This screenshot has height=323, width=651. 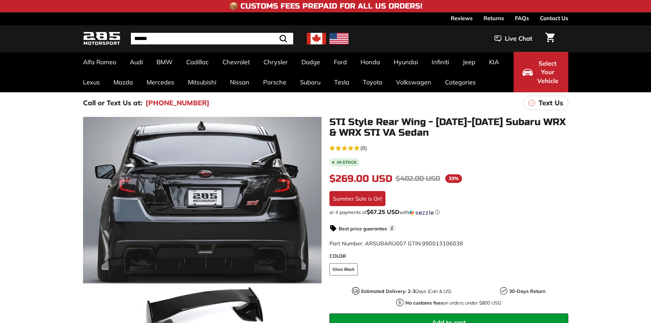 I want to click on a: Chevrolet, so click(x=236, y=62).